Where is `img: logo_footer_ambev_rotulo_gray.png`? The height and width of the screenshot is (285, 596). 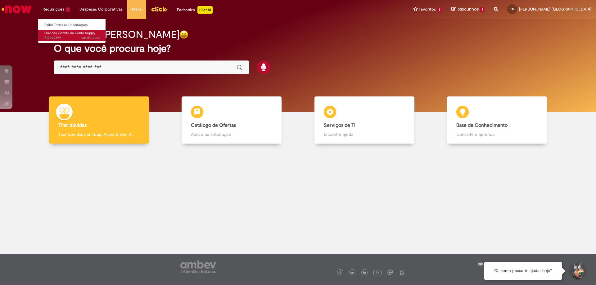 img: logo_footer_ambev_rotulo_gray.png is located at coordinates (198, 267).